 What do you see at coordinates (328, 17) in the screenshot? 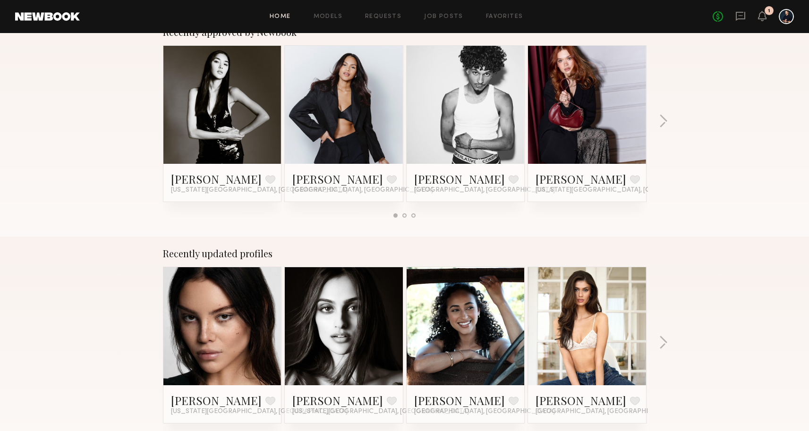
I see `a: Models` at bounding box center [328, 17].